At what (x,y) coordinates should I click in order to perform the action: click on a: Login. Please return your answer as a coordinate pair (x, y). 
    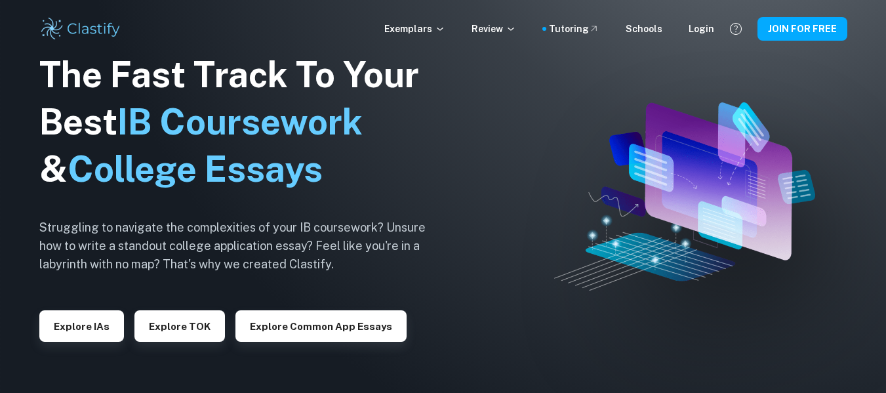
    Looking at the image, I should click on (701, 29).